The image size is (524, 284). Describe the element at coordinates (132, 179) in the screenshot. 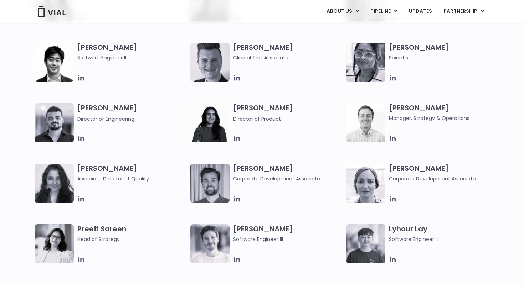

I see `span: Associate Director of Quality` at that location.